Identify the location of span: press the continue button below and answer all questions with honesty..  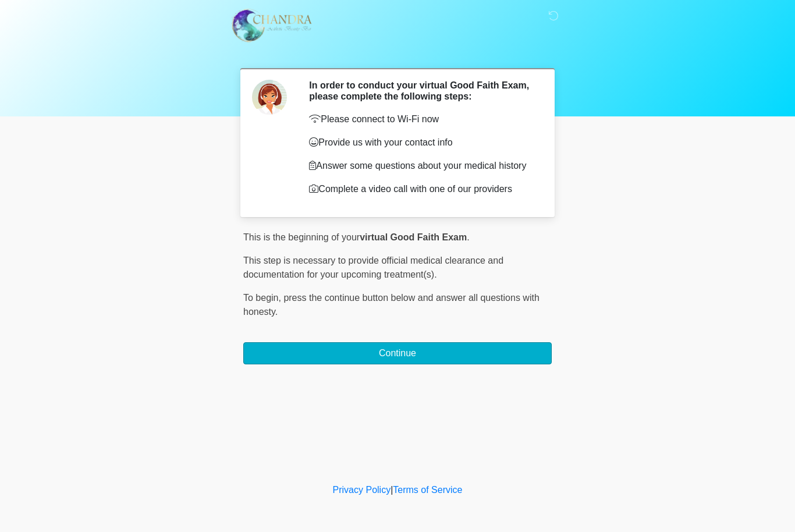
(391, 305).